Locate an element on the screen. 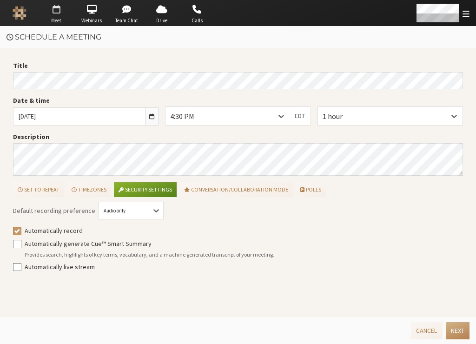  div: 4:30 PM is located at coordinates (190, 116).